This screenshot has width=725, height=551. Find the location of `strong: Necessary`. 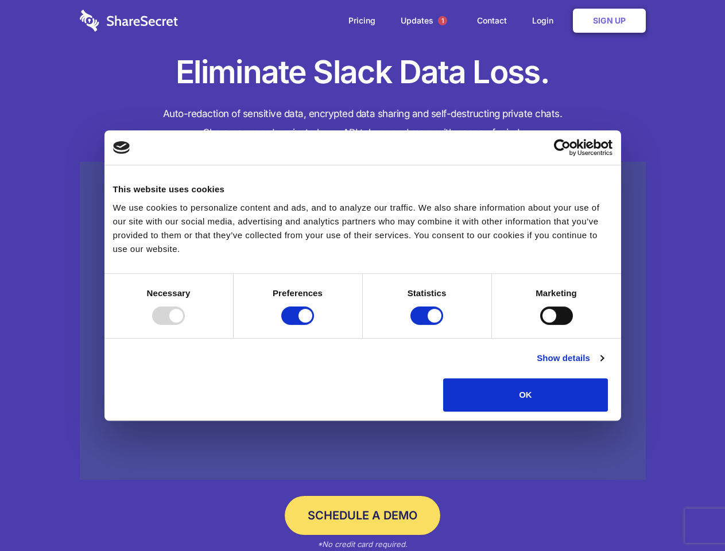

strong: Necessary is located at coordinates (169, 293).